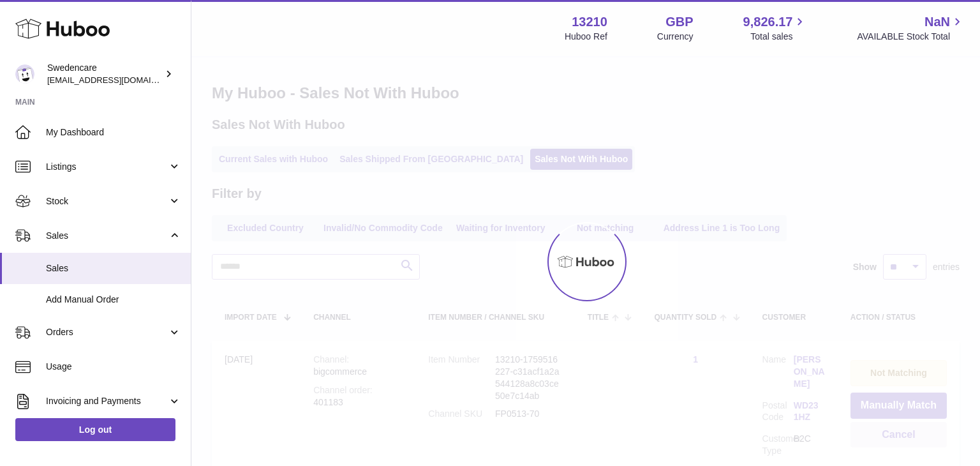 This screenshot has height=466, width=980. Describe the element at coordinates (679, 22) in the screenshot. I see `strong: GBP` at that location.